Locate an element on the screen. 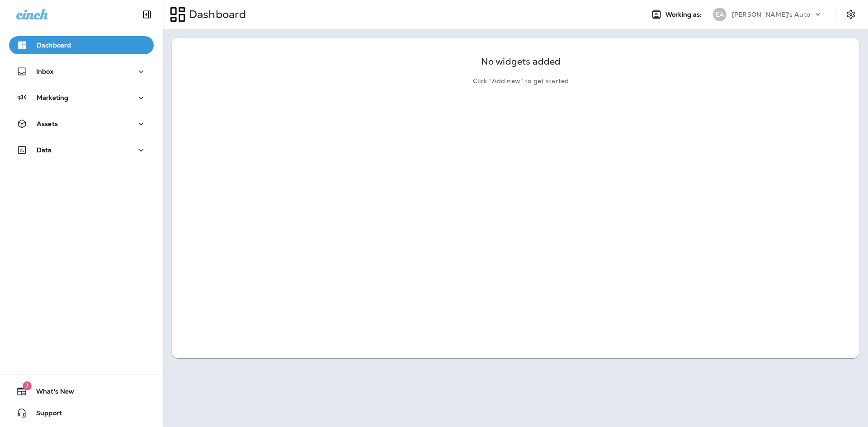 Image resolution: width=868 pixels, height=427 pixels. button: Settings is located at coordinates (851, 15).